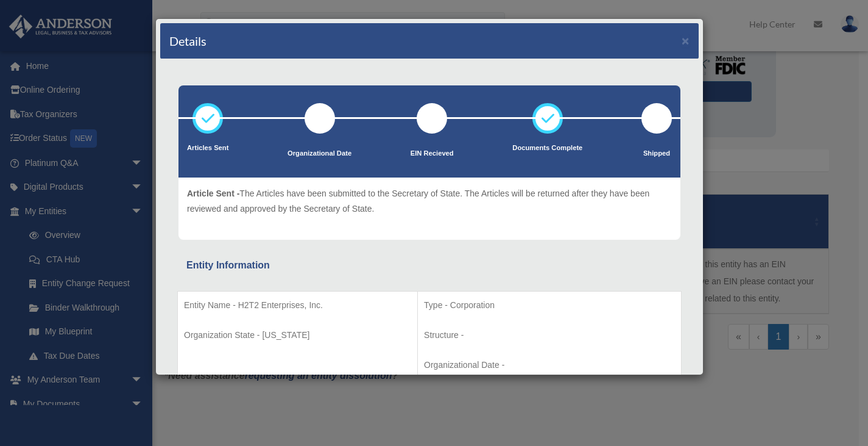 Image resolution: width=868 pixels, height=446 pixels. Describe the element at coordinates (547, 148) in the screenshot. I see `p: Documents Complete` at that location.